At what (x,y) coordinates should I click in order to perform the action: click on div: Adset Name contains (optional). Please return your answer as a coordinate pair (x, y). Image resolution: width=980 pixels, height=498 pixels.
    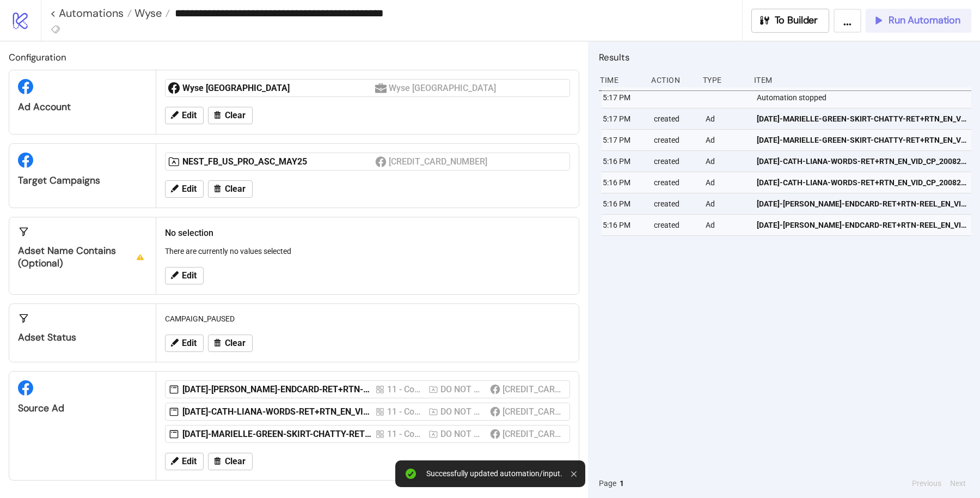
    Looking at the image, I should click on (82, 257).